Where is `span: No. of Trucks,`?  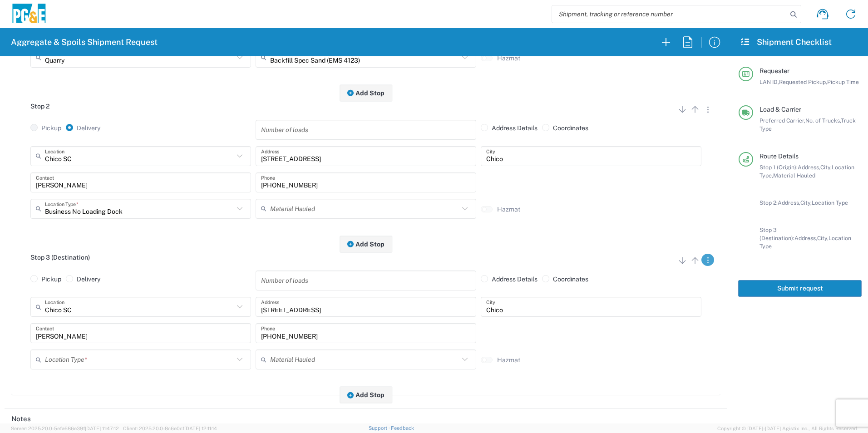
span: No. of Trucks, is located at coordinates (822, 121).